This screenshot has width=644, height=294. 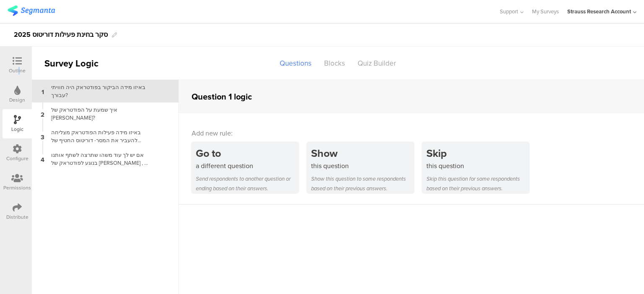 What do you see at coordinates (17, 129) in the screenshot?
I see `div: Logic` at bounding box center [17, 129].